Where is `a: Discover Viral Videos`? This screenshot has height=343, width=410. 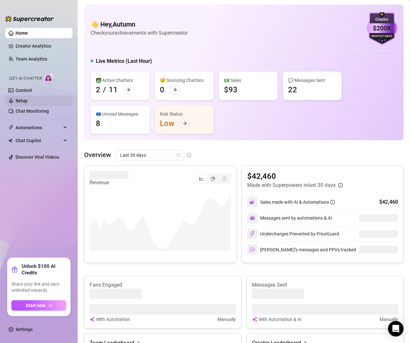 a: Discover Viral Videos is located at coordinates (37, 157).